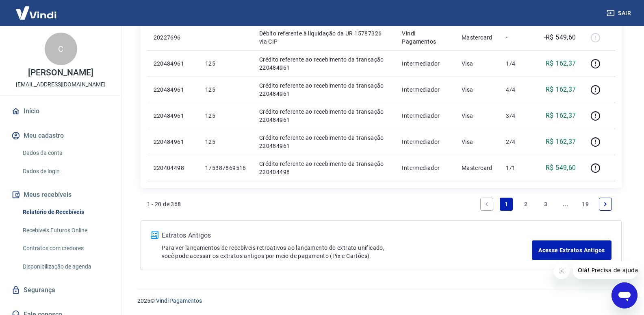  I want to click on button: Meus recebíveis, so click(61, 195).